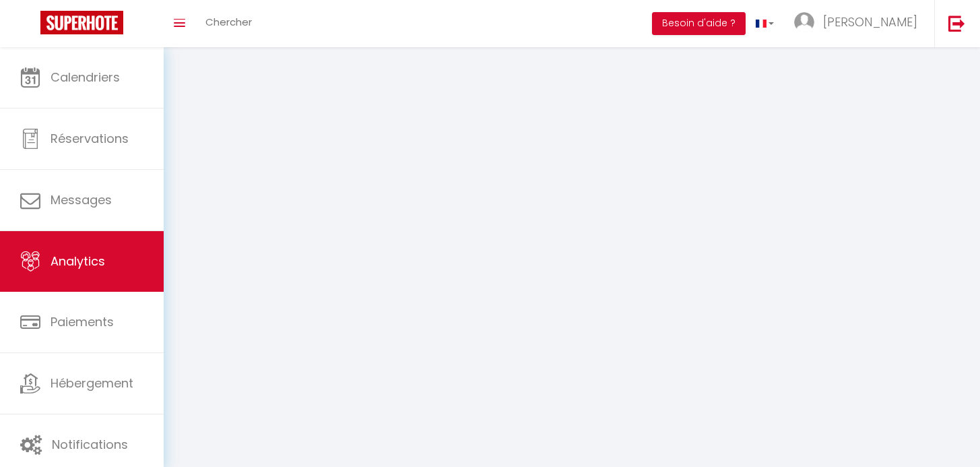  Describe the element at coordinates (89, 138) in the screenshot. I see `span: Réservations` at that location.